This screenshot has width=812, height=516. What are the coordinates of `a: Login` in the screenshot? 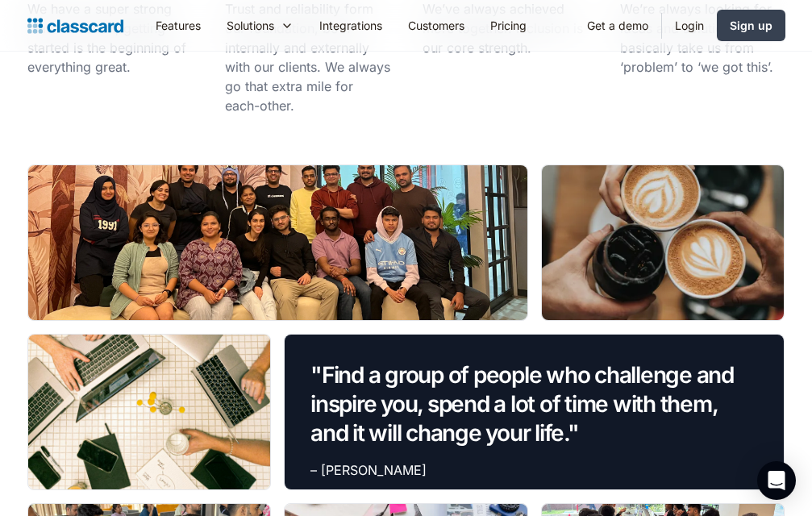 It's located at (690, 25).